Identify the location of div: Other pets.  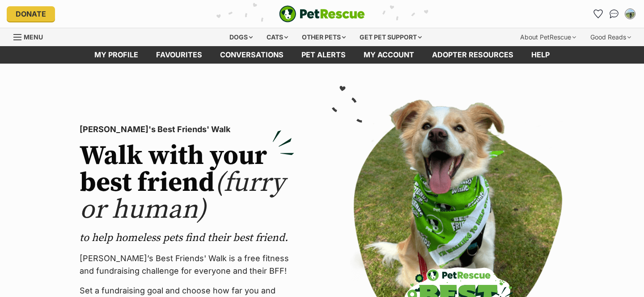
(324, 37).